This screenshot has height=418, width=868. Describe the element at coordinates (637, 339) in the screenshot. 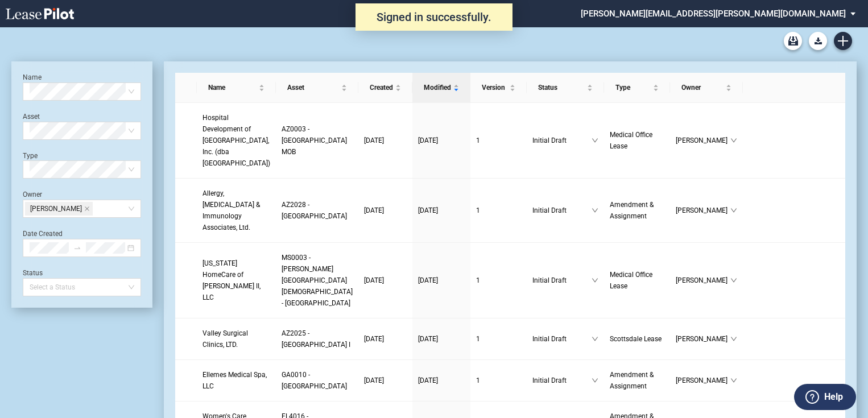

I see `a: Scottsdale Lease` at that location.